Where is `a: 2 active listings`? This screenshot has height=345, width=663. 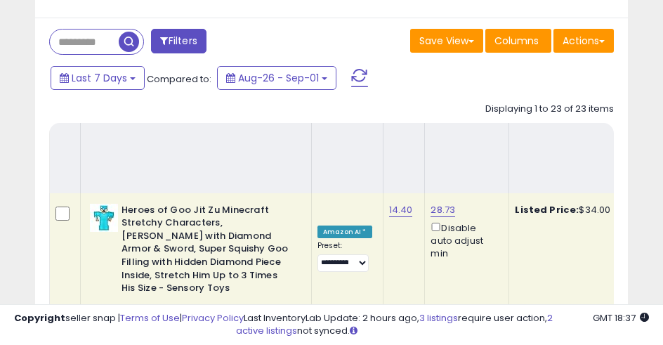
a: 2 active listings is located at coordinates (394, 324).